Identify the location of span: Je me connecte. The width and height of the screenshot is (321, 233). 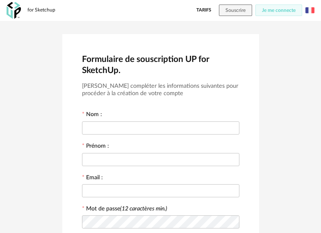
(279, 10).